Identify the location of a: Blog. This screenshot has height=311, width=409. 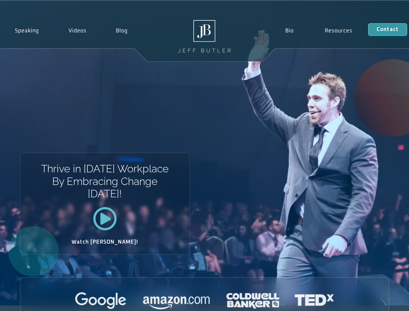
(122, 31).